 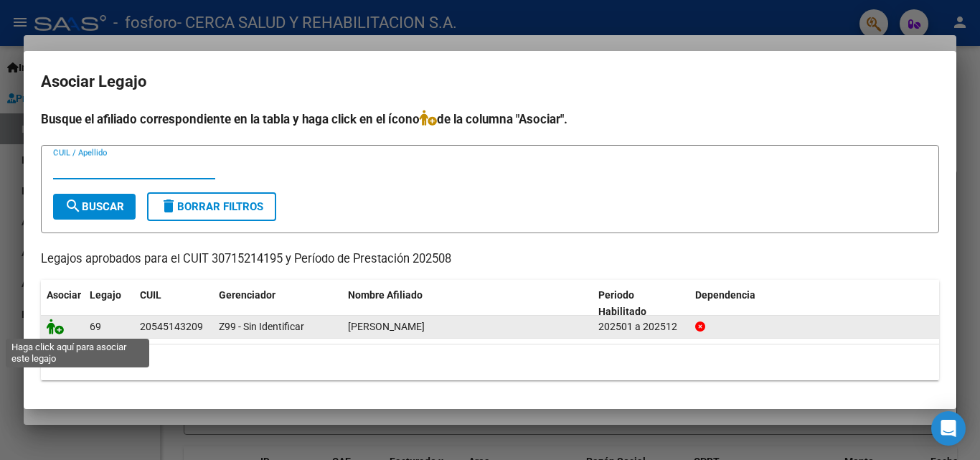 What do you see at coordinates (385, 295) in the screenshot?
I see `span: Nombre Afiliado` at bounding box center [385, 295].